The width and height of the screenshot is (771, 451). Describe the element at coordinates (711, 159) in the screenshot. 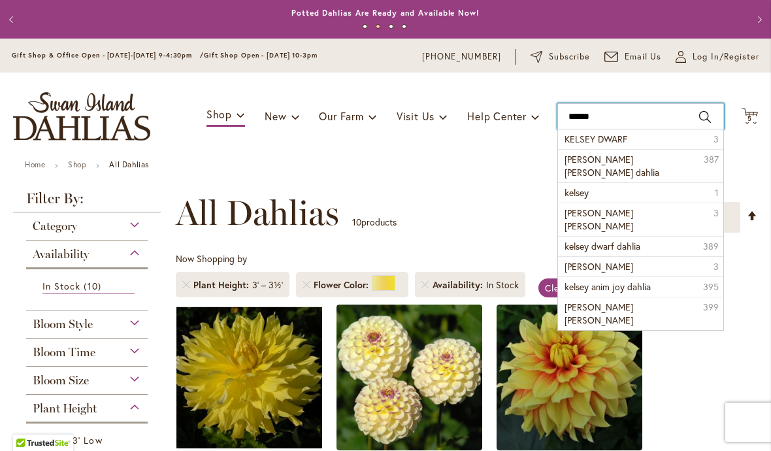

I see `span: 387` at that location.